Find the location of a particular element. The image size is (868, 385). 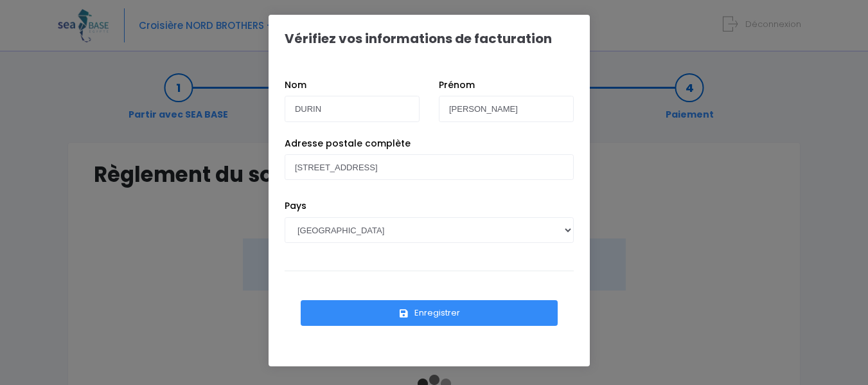

label: Prénom is located at coordinates (457, 85).